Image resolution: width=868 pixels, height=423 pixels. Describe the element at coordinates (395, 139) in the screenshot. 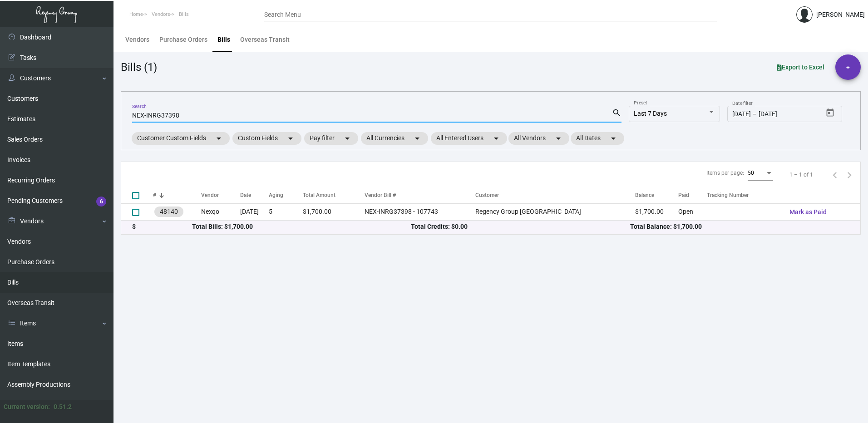

I see `mat-chip: All Currencies` at that location.